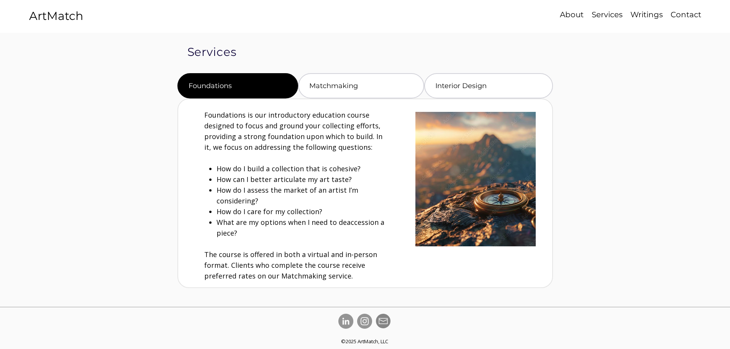 This screenshot has width=730, height=349. I want to click on span: How do I care for my collection?, so click(269, 211).